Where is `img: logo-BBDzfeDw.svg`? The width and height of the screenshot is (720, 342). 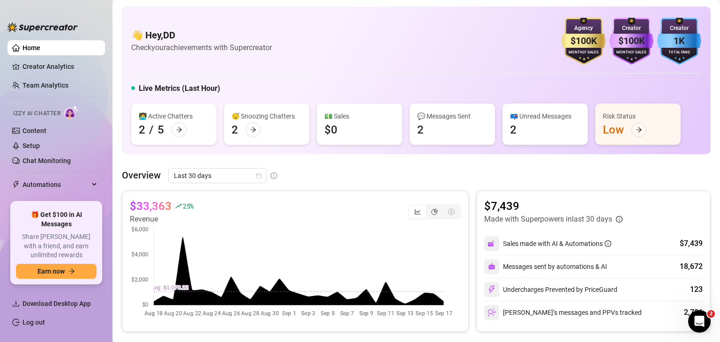
img: logo-BBDzfeDw.svg is located at coordinates (43, 27).